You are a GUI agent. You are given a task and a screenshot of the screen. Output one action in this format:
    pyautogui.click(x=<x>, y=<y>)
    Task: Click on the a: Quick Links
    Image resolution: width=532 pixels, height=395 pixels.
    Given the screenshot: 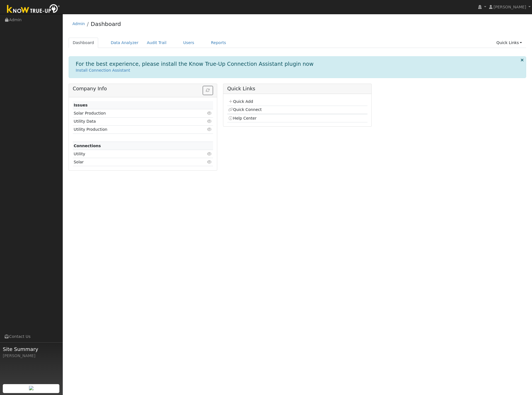 What is the action you would take?
    pyautogui.click(x=509, y=43)
    